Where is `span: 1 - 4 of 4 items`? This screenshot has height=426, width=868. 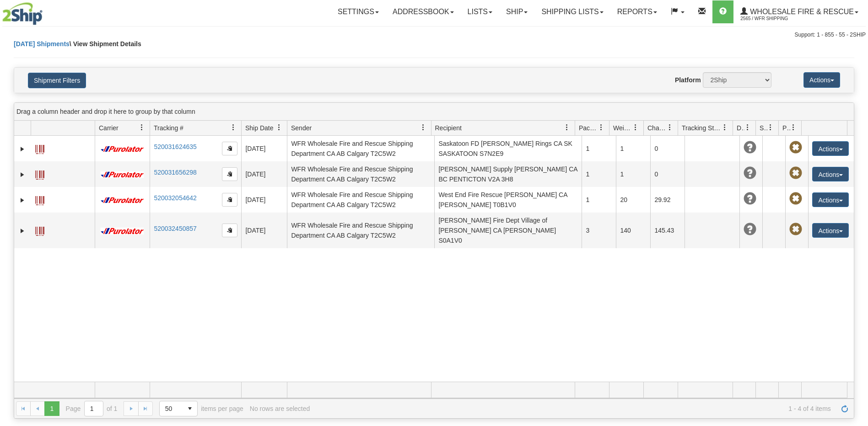 span: 1 - 4 of 4 items is located at coordinates (573, 409).